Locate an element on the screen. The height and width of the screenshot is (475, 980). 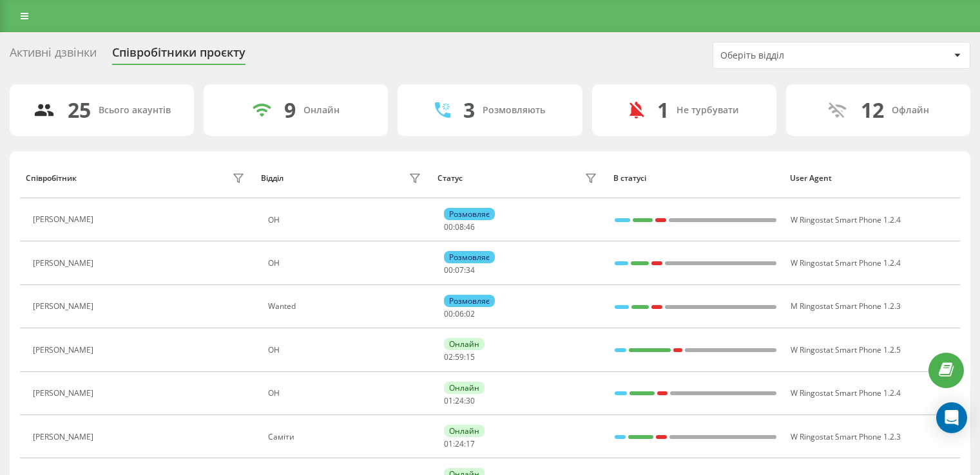
span: 59 is located at coordinates (460, 357).